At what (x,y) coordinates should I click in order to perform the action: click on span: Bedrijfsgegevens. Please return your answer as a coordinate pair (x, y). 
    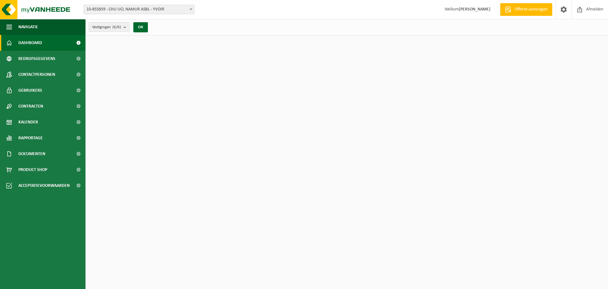
    Looking at the image, I should click on (37, 59).